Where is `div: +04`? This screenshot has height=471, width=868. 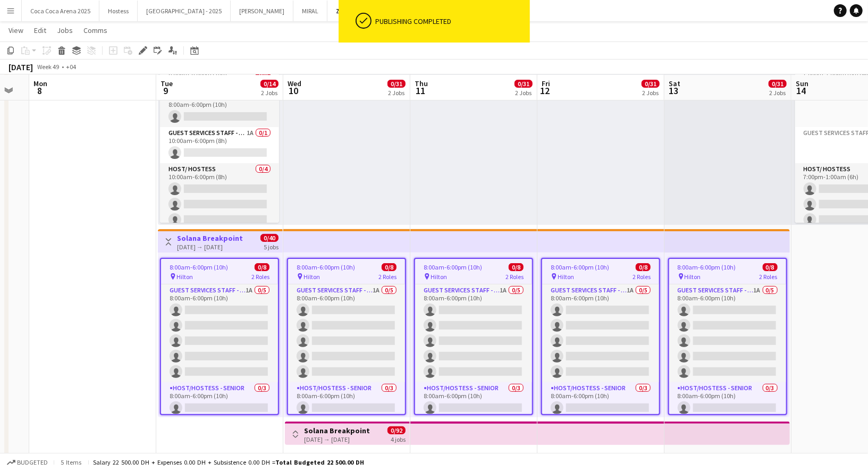 div: +04 is located at coordinates (71, 67).